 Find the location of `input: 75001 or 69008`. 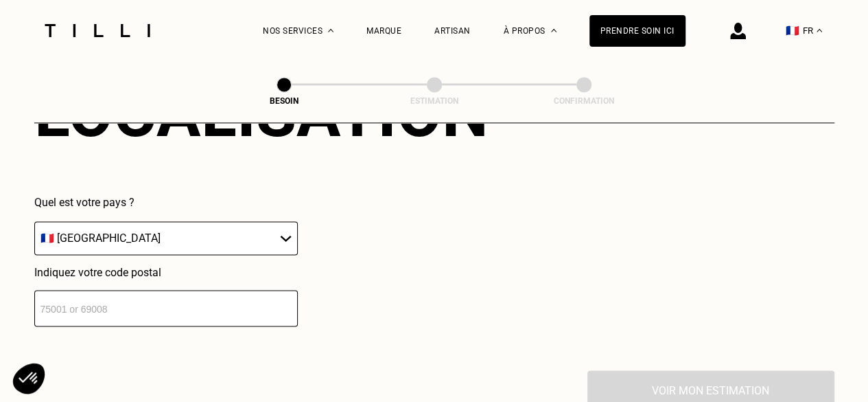

input: 75001 or 69008 is located at coordinates (167, 308).